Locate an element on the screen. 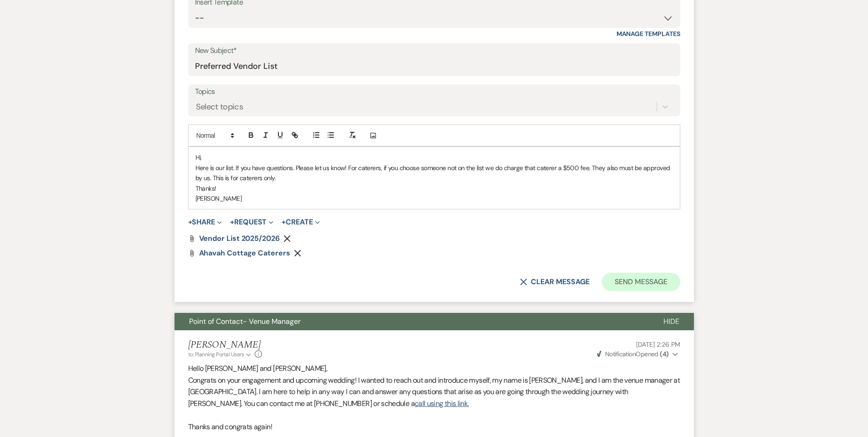  button: Clear message is located at coordinates (555, 282).